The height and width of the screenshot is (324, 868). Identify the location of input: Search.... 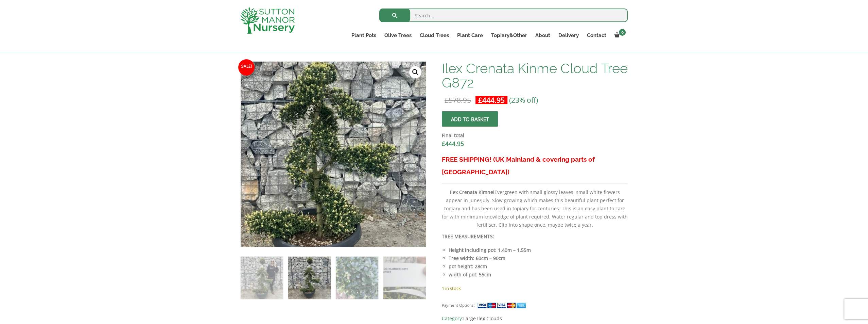
(503, 15).